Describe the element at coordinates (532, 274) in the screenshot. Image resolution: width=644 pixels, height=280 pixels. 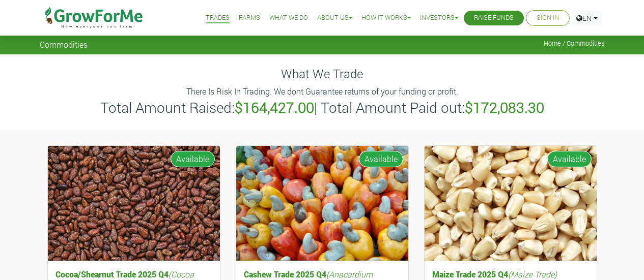
I see `i: (Maize Trade)` at that location.